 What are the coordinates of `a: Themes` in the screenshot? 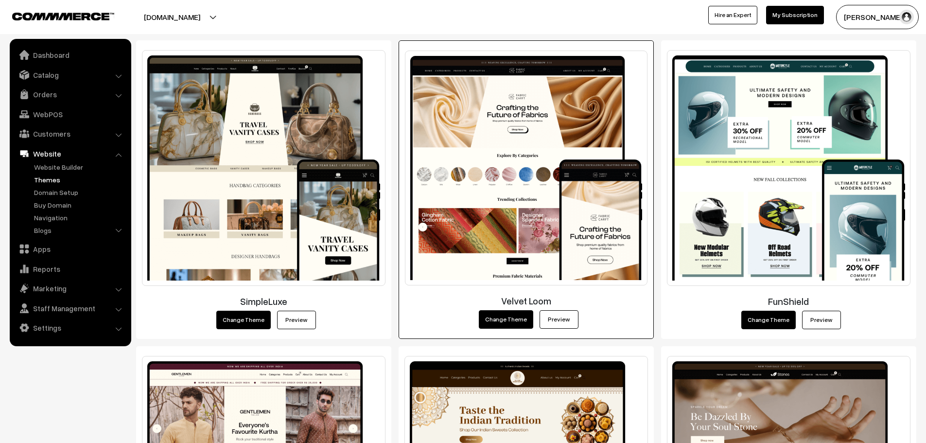 It's located at (80, 179).